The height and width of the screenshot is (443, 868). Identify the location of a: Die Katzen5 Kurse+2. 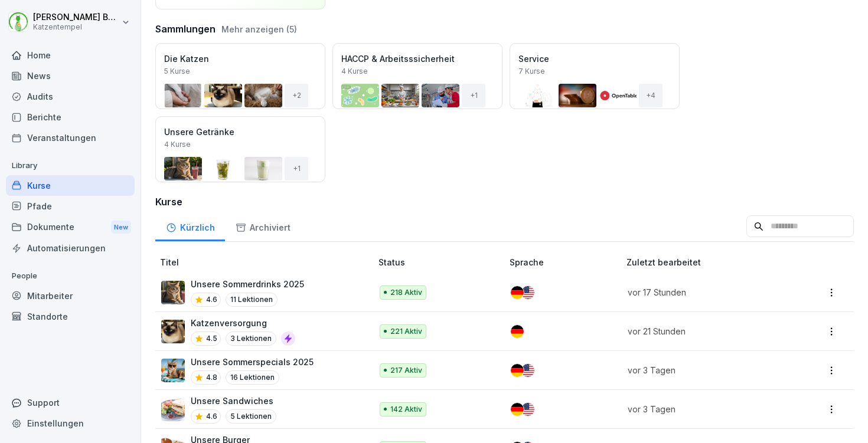
(240, 76).